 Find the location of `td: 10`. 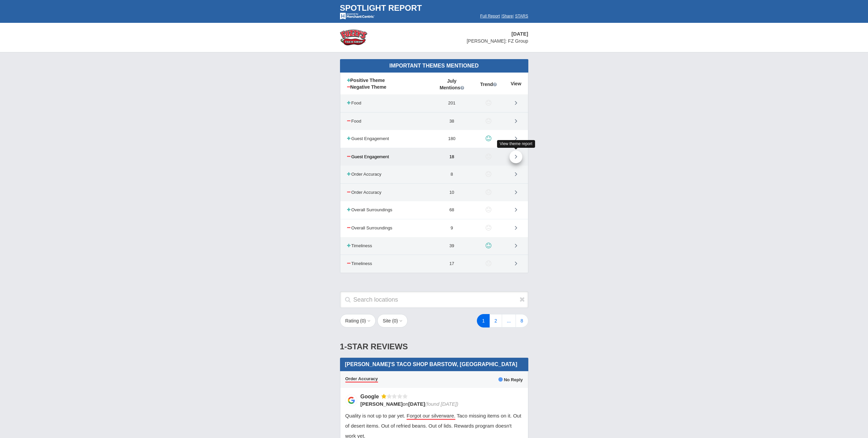

td: 10 is located at coordinates (452, 192).